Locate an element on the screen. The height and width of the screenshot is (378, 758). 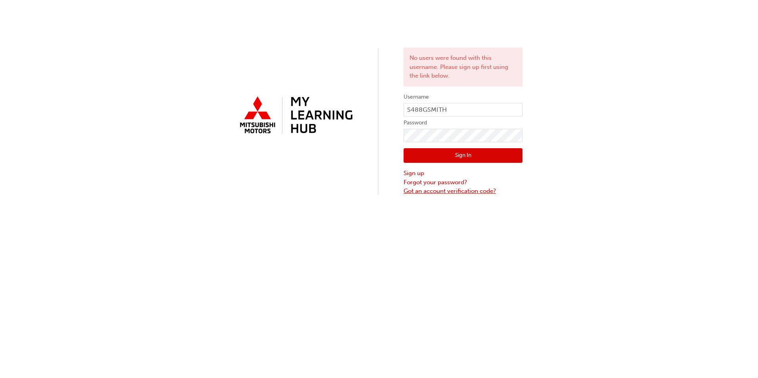
div: No users were found with this username. Please sign up first using the link below. is located at coordinates (463, 67).